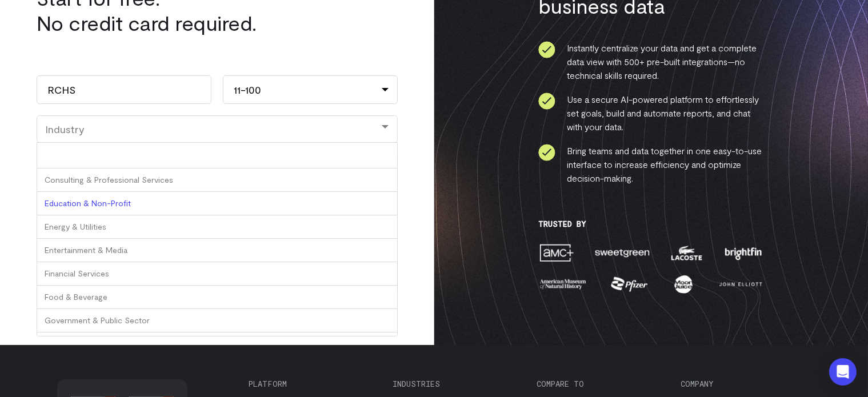  I want to click on h3: Trusted By, so click(651, 224).